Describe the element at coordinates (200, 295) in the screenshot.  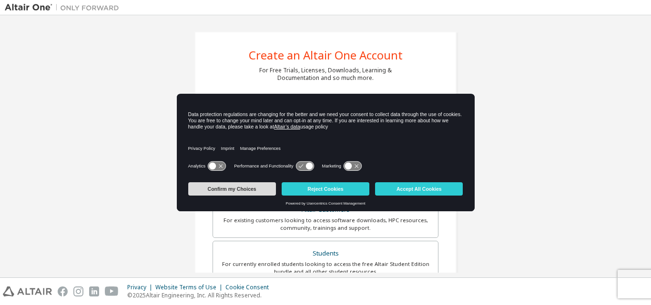
I see `p: © 2025 Altair Engineering, Inc. All Rights Reserved.` at that location.